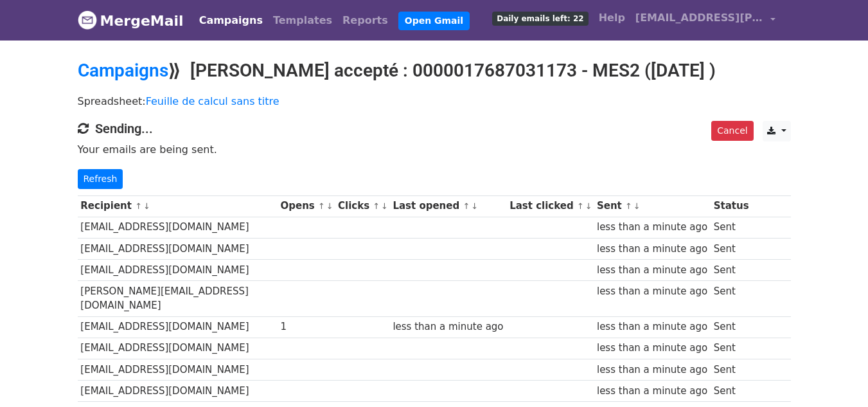 Image resolution: width=868 pixels, height=407 pixels. I want to click on a: Templates, so click(303, 21).